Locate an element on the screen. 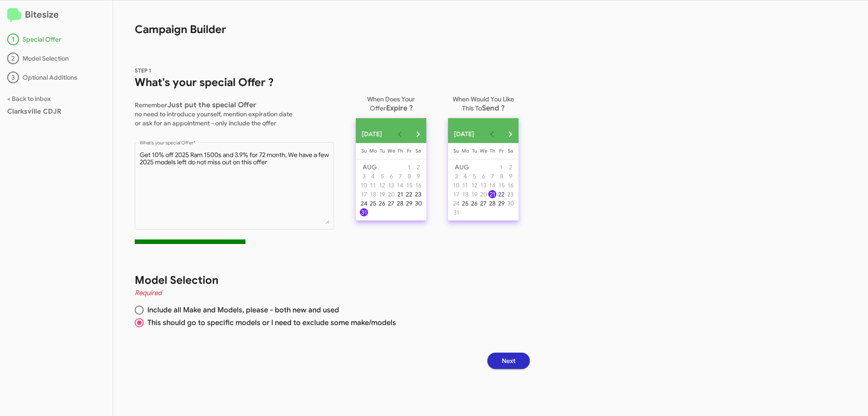 The image size is (868, 416). button: August 17, 2025 is located at coordinates (456, 194).